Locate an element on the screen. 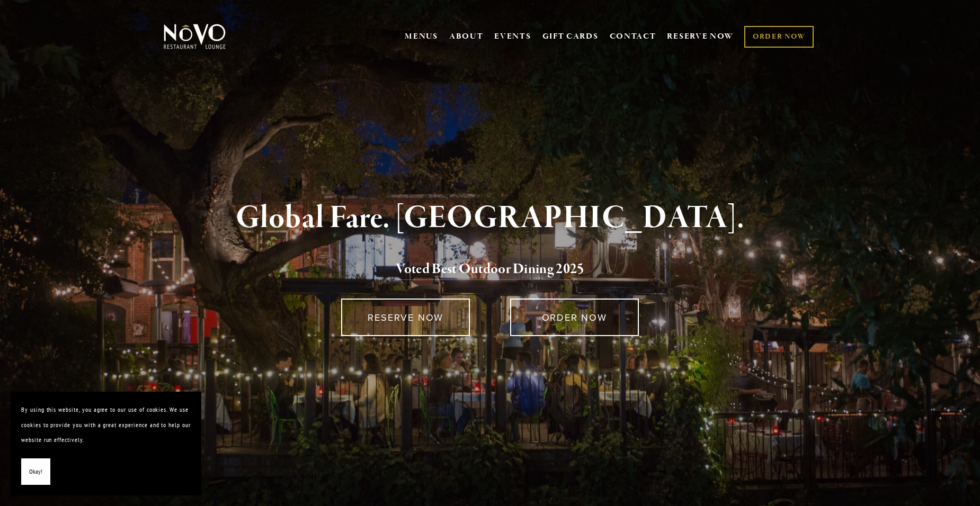  button: Okay! is located at coordinates (36, 471).